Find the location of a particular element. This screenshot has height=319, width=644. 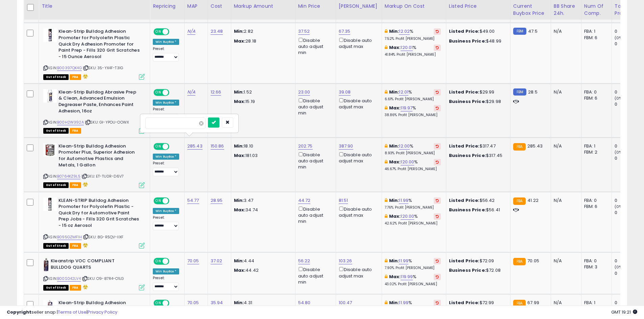

b: KLEAN-STRIP Bulldog Adhesion Promoter for Polyolefin Plastic - Quick Dry for Automotive Paint Pre... is located at coordinates (99, 214).